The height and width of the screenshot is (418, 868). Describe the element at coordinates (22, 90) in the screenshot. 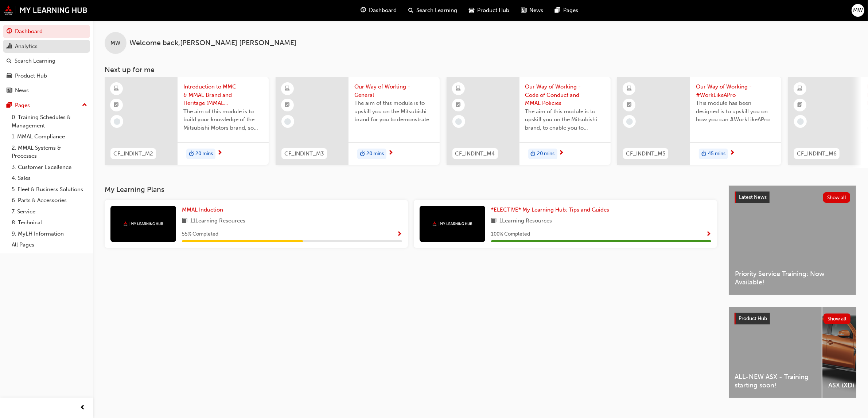

I see `div: News` at that location.